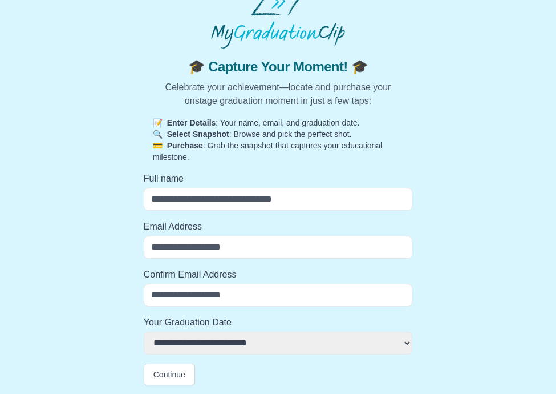 Image resolution: width=556 pixels, height=394 pixels. What do you see at coordinates (278, 226) in the screenshot?
I see `label: Email Address` at bounding box center [278, 226].